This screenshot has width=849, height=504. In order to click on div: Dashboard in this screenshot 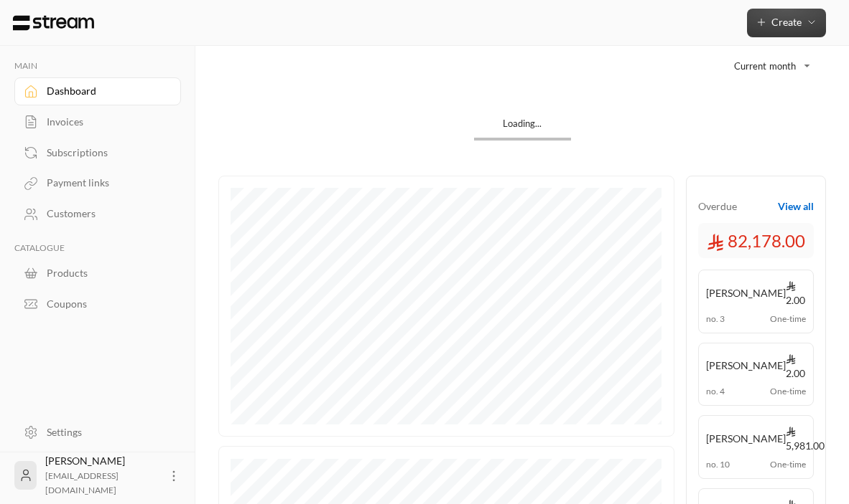, I will do `click(105, 91)`.